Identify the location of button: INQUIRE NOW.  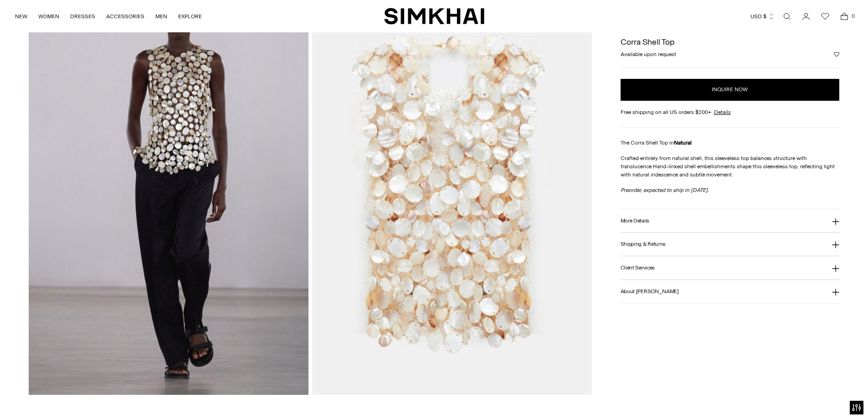
(730, 90).